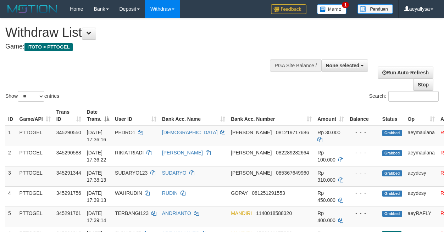 This screenshot has width=444, height=232. What do you see at coordinates (343, 66) in the screenshot?
I see `span: None selected` at bounding box center [343, 66].